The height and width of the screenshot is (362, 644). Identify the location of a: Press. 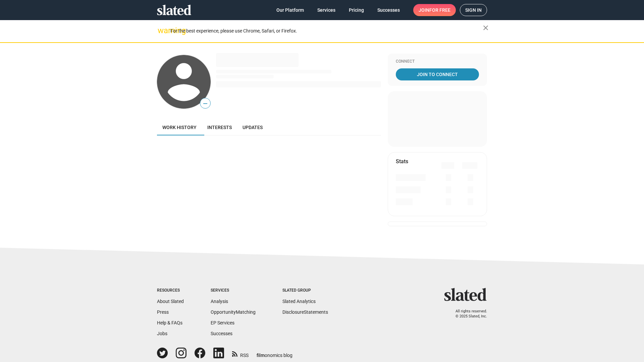
(162, 312).